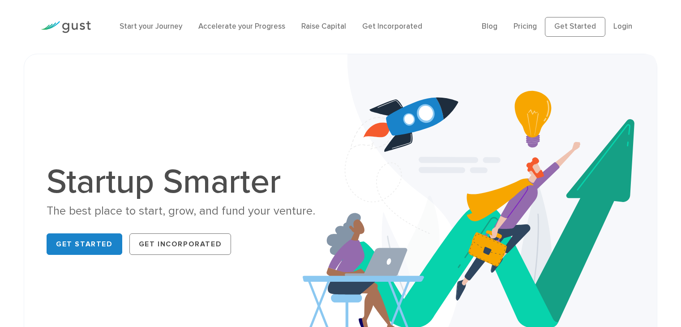 The image size is (681, 327). I want to click on a: Accelerate your Progress, so click(242, 26).